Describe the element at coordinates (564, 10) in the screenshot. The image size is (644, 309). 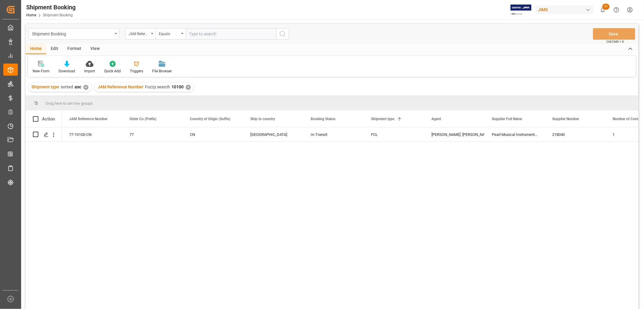
I see `div: JIMS` at that location.